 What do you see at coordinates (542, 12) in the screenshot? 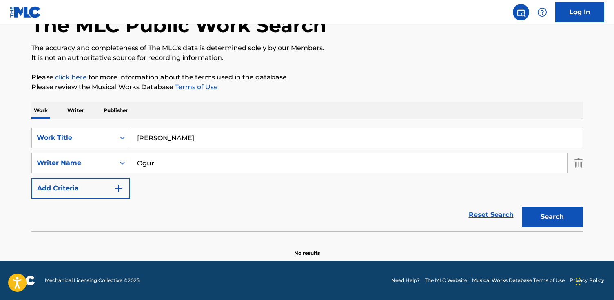
I see `img: help` at bounding box center [542, 12].